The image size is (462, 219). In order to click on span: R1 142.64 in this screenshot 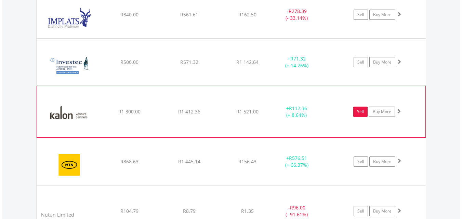, I will do `click(247, 62)`.